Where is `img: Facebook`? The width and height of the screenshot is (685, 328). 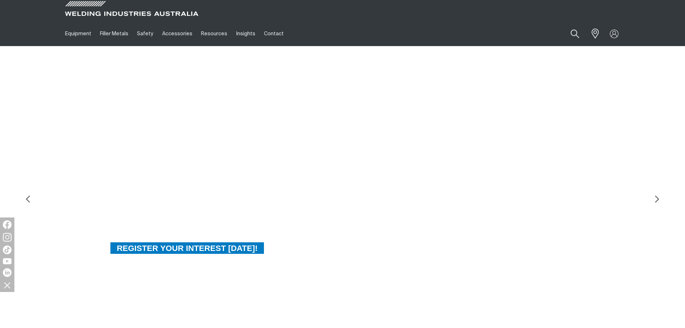
img: Facebook is located at coordinates (7, 224).